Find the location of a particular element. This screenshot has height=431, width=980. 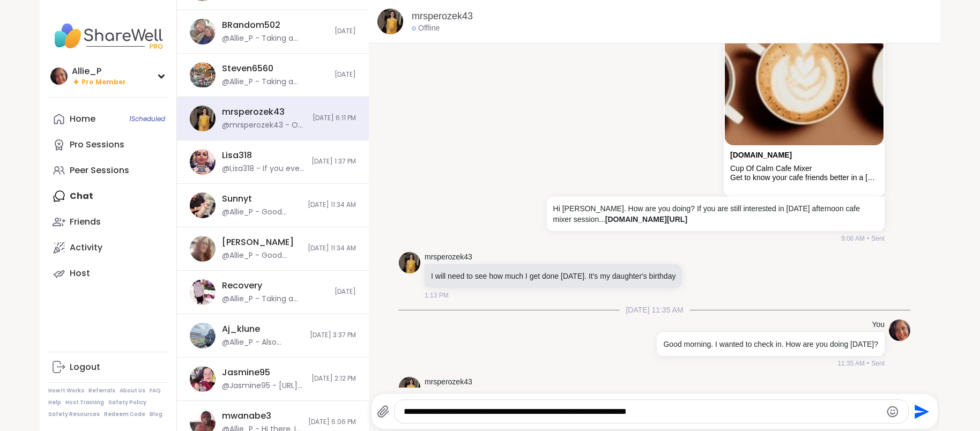

img: https://sharewell-space-live.sfo3.digitaloceanspaces.com/user-generated/9890d388-459a-40d4-b033-d... is located at coordinates (900, 330).